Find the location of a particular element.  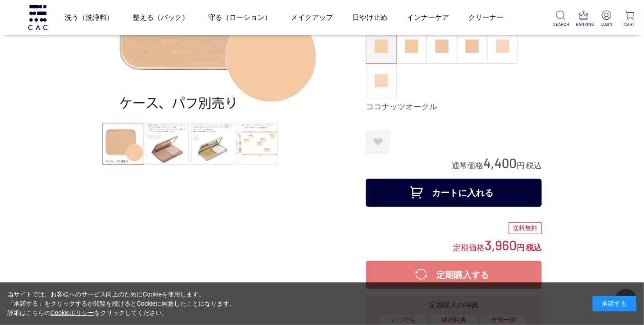

a: 守る（ローション） is located at coordinates (240, 17).